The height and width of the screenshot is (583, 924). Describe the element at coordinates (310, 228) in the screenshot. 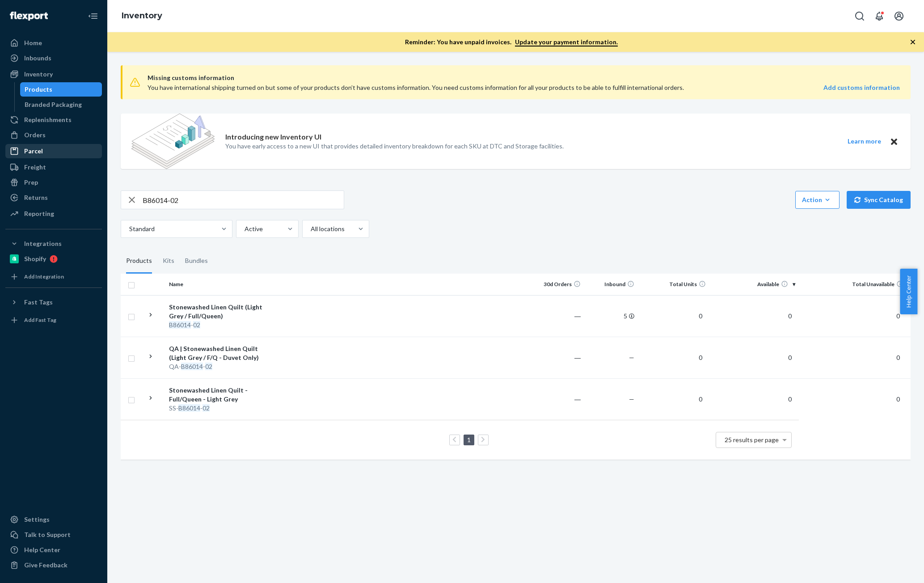

I see `input: All locations` at that location.